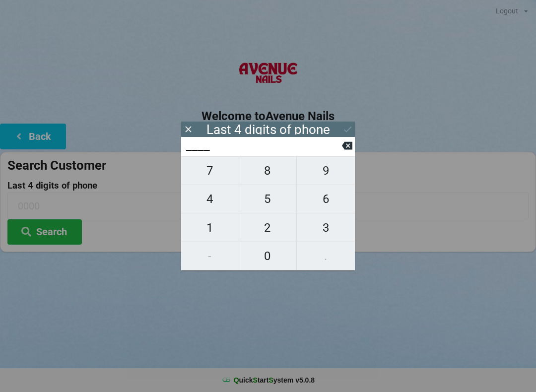 This screenshot has height=392, width=536. What do you see at coordinates (210, 199) in the screenshot?
I see `button: 4` at bounding box center [210, 199].